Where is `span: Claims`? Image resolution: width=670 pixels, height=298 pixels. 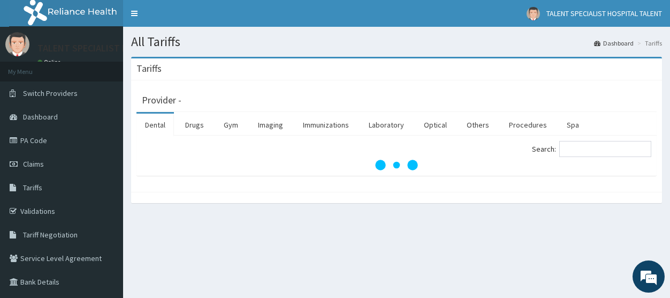 span: Claims is located at coordinates (33, 164).